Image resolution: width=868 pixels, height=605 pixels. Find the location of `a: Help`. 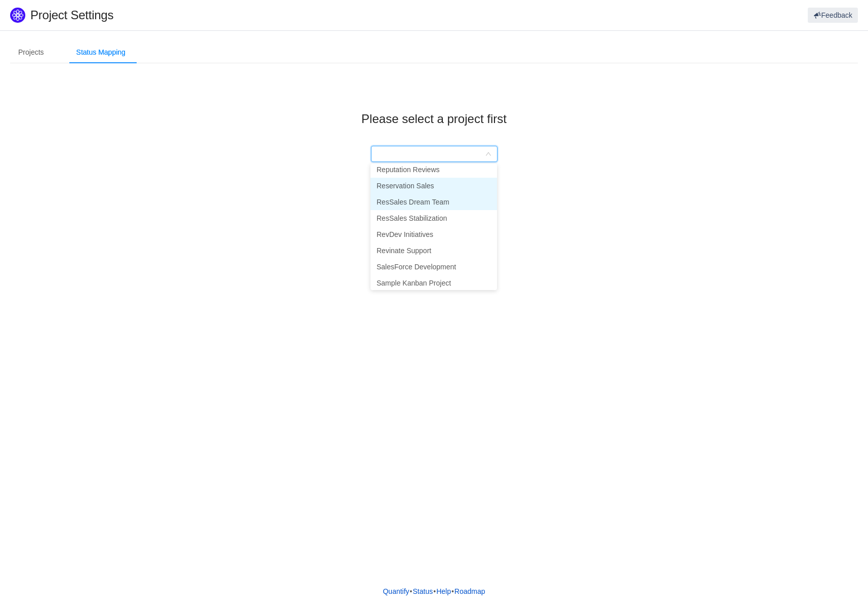

a: Help is located at coordinates (443, 592).